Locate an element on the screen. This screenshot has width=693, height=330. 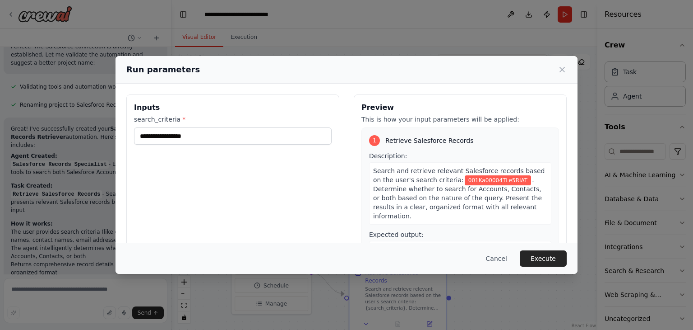
h3: Preview is located at coordinates (460, 107).